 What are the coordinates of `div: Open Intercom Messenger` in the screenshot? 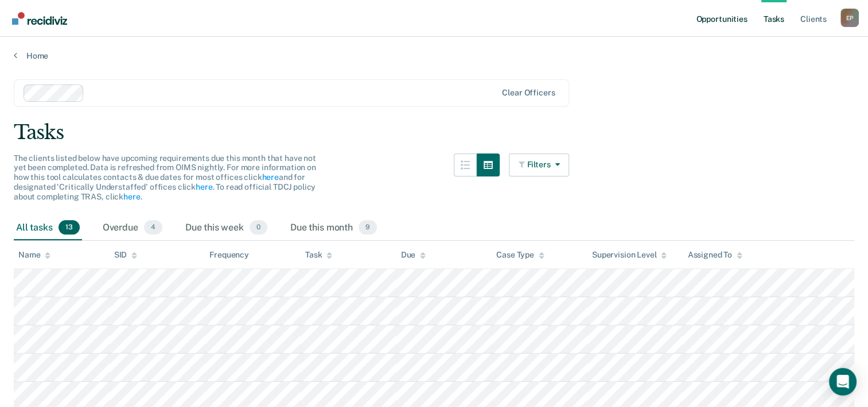 It's located at (843, 382).